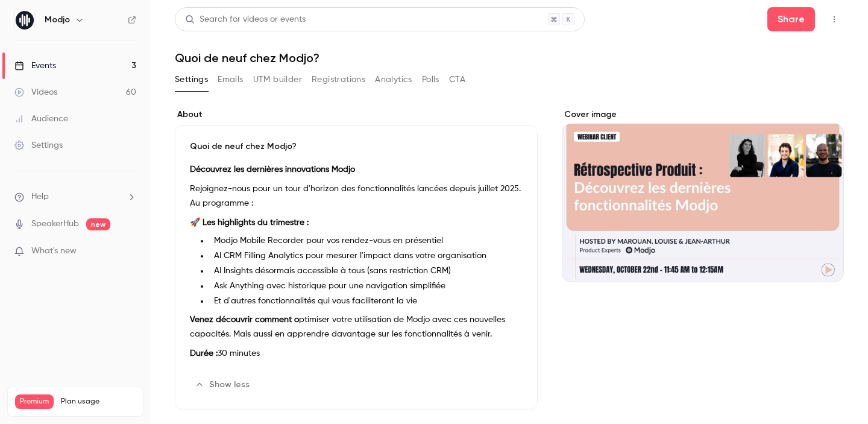 The image size is (868, 424). What do you see at coordinates (245, 20) in the screenshot?
I see `div: Search for videos or events` at bounding box center [245, 20].